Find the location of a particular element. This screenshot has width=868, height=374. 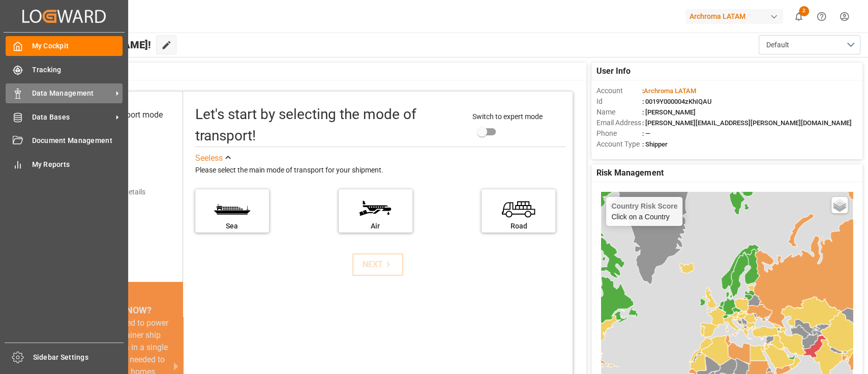

button: Help Center is located at coordinates (821, 17).